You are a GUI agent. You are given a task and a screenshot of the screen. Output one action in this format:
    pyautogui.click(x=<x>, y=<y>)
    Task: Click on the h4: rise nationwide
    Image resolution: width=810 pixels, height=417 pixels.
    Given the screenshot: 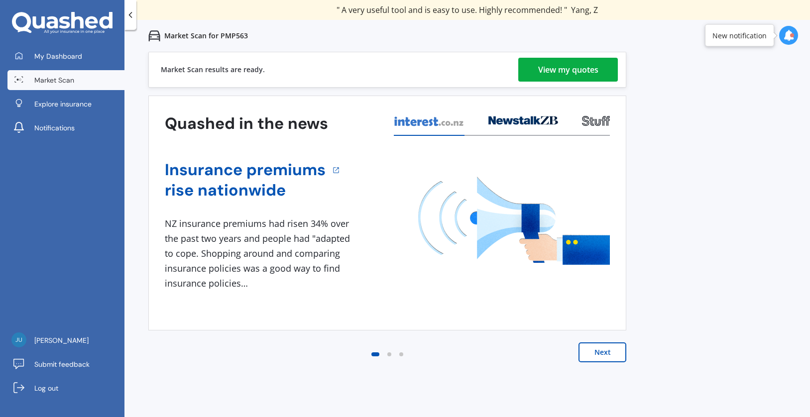 What is the action you would take?
    pyautogui.click(x=245, y=190)
    